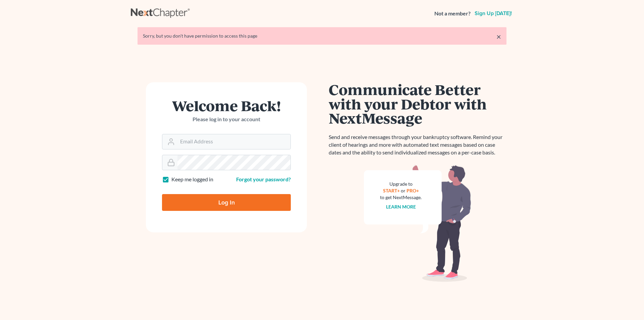 This screenshot has width=644, height=320. I want to click on h1: Communicate Better with your Debtor with NextMessage, so click(418, 104).